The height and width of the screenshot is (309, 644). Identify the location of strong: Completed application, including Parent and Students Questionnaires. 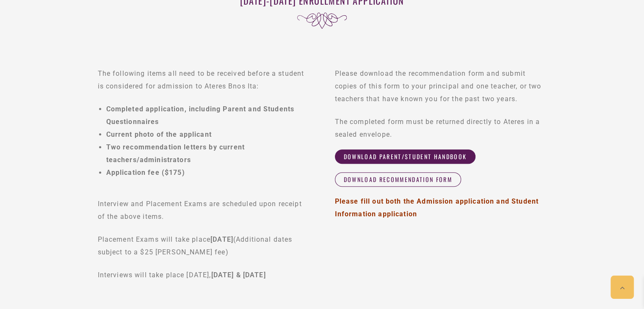
(200, 115).